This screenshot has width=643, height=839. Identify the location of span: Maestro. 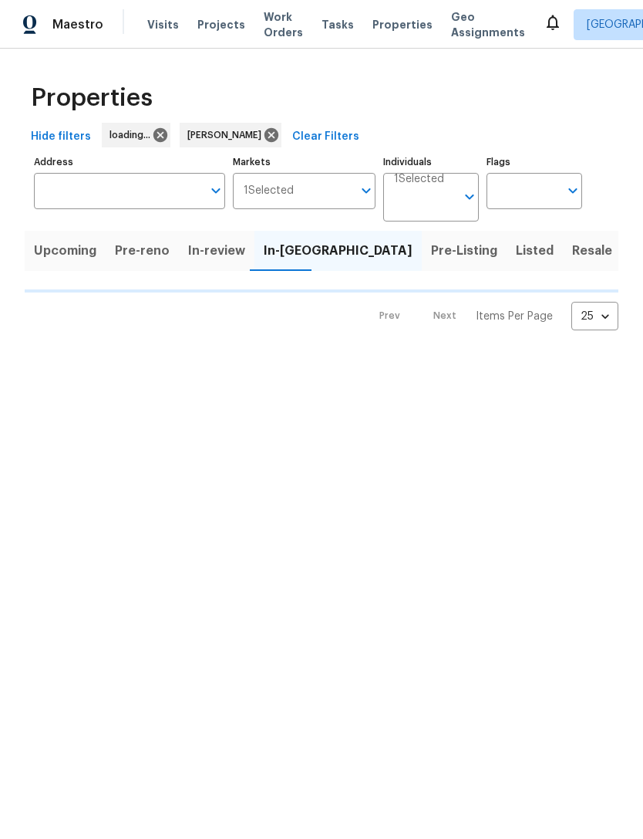
(78, 25).